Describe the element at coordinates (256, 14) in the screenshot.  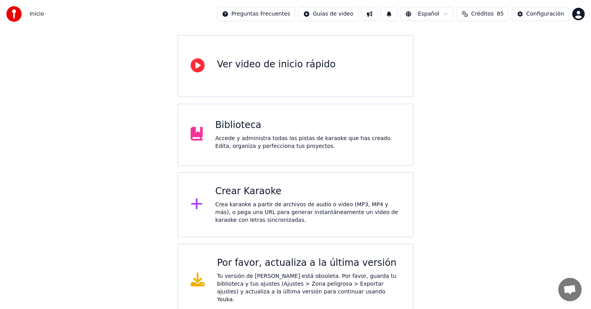
I see `button: Preguntas Frecuentes` at that location.